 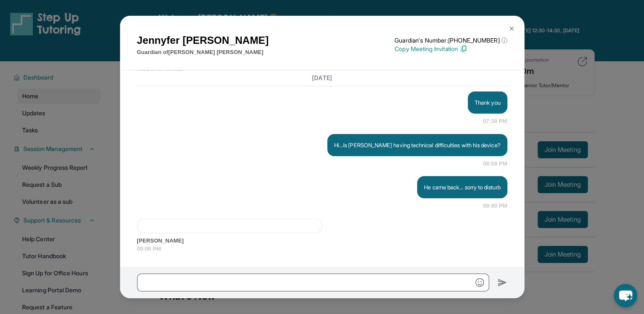 I want to click on span: 08:59 PM, so click(x=495, y=164).